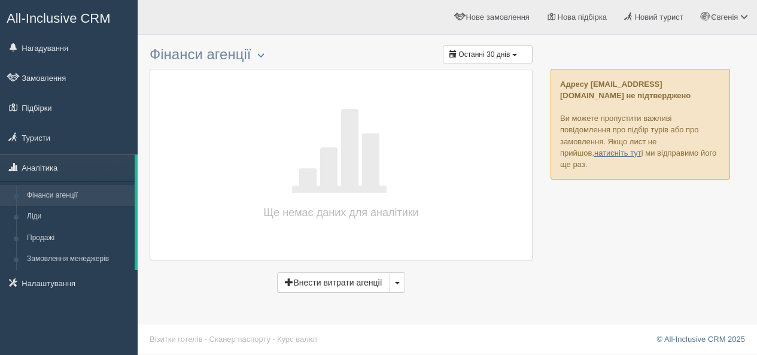 The image size is (757, 355). I want to click on a: Фінанси агенції, so click(78, 196).